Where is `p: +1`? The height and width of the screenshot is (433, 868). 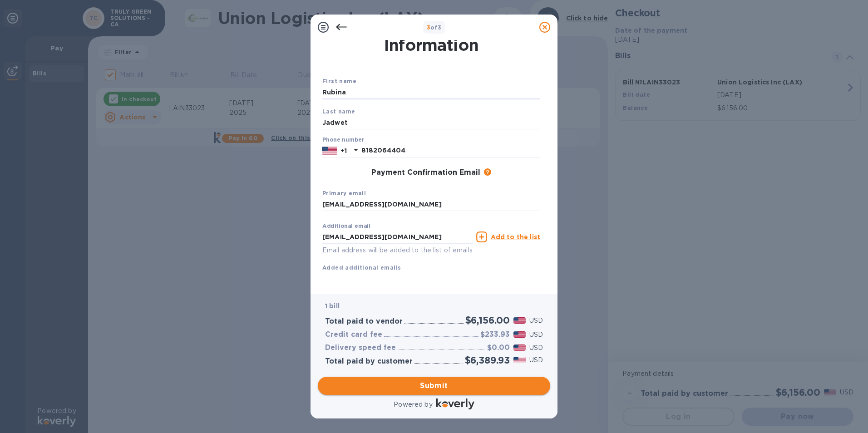 p: +1 is located at coordinates (344, 151).